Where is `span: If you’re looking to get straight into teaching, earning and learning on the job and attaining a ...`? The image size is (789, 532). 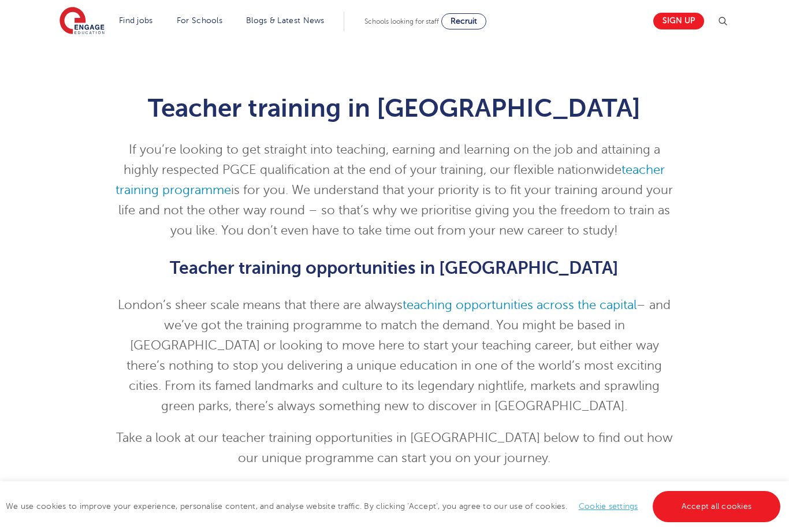
span: If you’re looking to get straight into teaching, earning and learning on the job and attaining a ... is located at coordinates (392, 159).